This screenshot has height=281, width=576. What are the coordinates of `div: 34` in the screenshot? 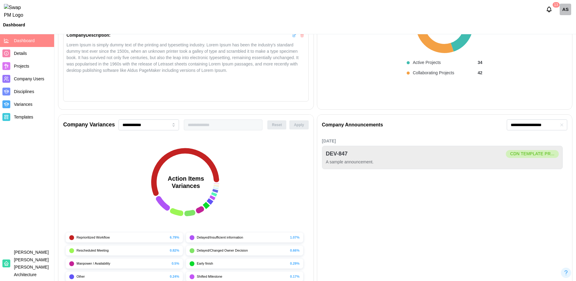 It's located at (481, 63).